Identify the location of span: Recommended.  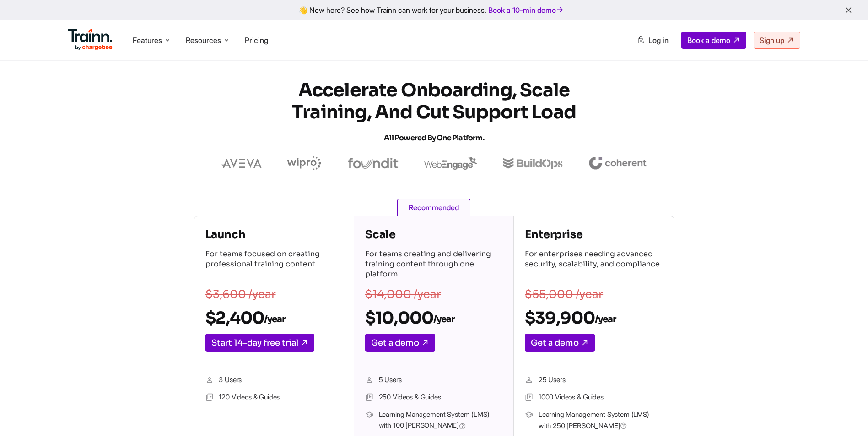
(434, 208).